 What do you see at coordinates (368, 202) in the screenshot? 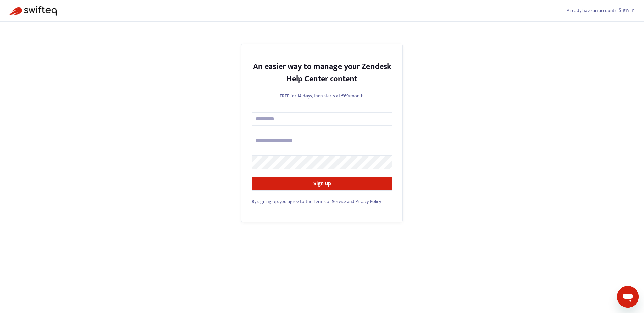
I see `a: Privacy Policy` at bounding box center [368, 202].